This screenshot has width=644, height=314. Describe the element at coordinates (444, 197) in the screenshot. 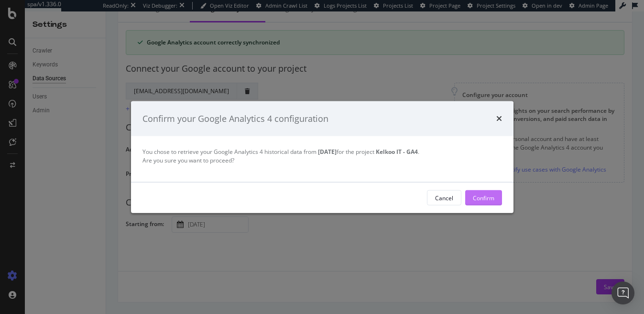

I see `div: Cancel` at that location.